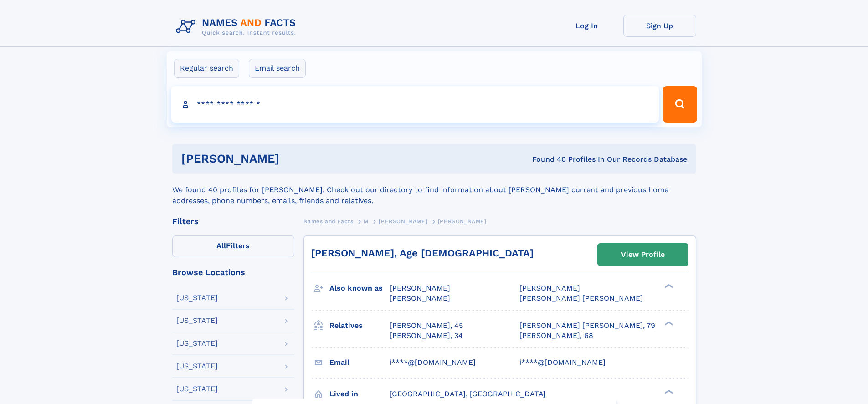  Describe the element at coordinates (660, 26) in the screenshot. I see `a: Sign Up` at that location.